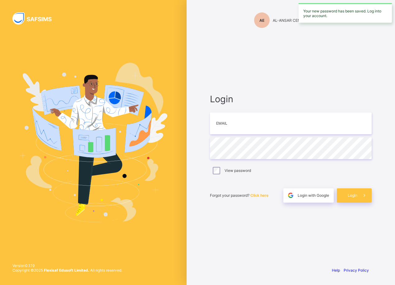 Image resolution: width=395 pixels, height=285 pixels. I want to click on span: AE, so click(262, 20).